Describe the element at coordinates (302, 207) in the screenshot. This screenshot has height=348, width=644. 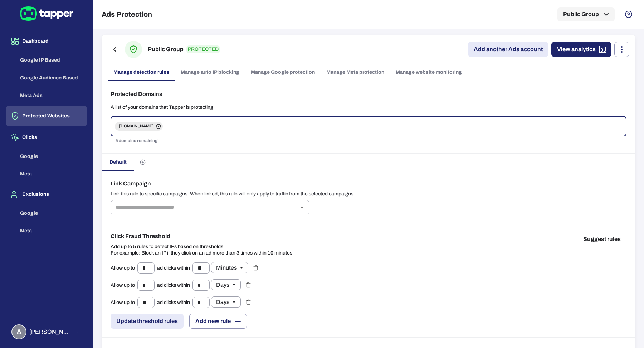
I see `button: Open` at that location.